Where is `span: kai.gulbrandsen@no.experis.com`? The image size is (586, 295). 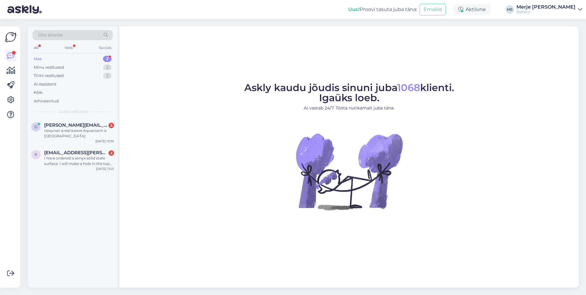 span: kai.gulbrandsen@no.experis.com is located at coordinates (76, 153).